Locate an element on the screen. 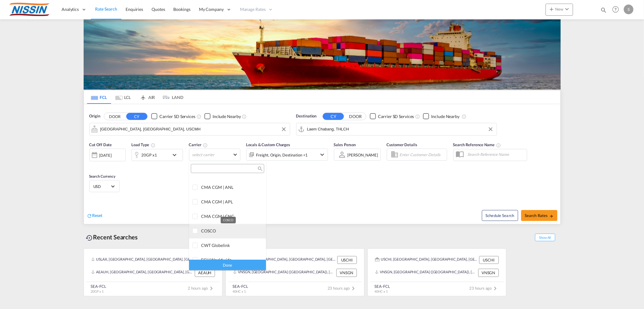 Image resolution: width=644 pixels, height=309 pixels. div: CMA CGM | ANL is located at coordinates (231, 187).